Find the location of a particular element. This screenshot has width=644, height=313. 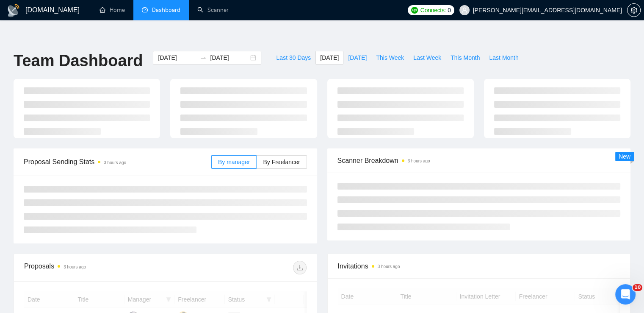

button: This Month is located at coordinates (465, 58).